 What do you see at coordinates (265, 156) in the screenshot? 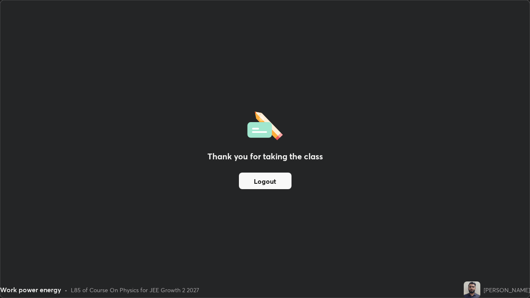
I see `h2: Thank you for taking the class` at bounding box center [265, 156].